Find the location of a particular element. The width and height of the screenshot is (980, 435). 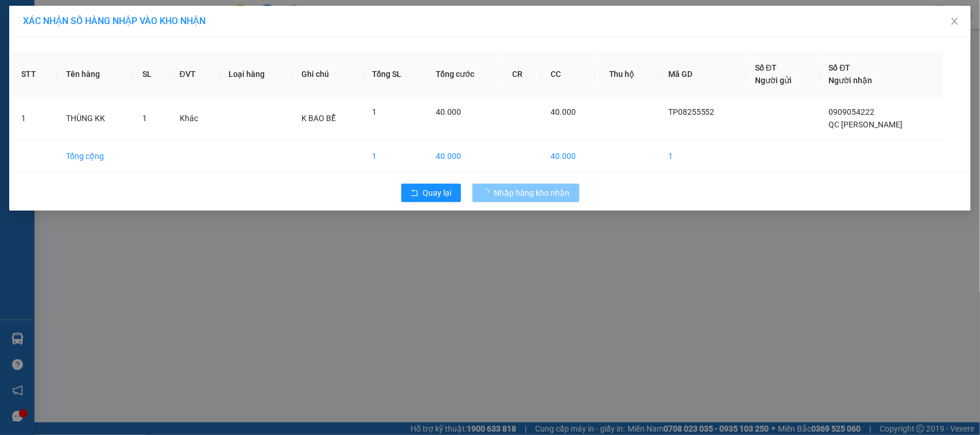

th: CR is located at coordinates (522, 74).